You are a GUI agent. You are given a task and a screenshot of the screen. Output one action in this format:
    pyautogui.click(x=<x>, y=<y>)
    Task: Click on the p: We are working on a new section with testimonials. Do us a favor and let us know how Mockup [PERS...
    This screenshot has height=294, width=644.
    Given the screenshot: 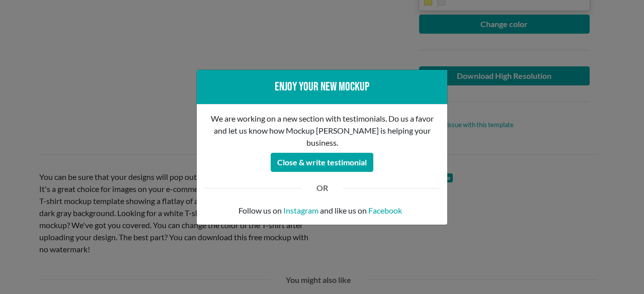 What is the action you would take?
    pyautogui.click(x=322, y=131)
    